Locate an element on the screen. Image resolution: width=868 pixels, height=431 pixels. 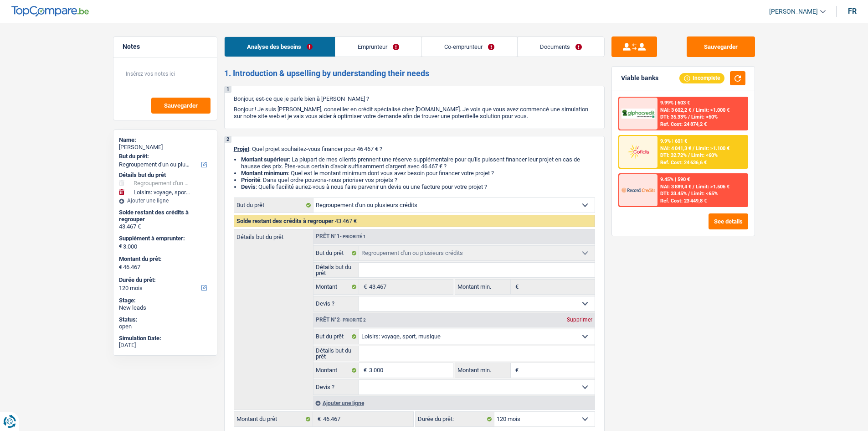
div: Name: is located at coordinates (165, 140).